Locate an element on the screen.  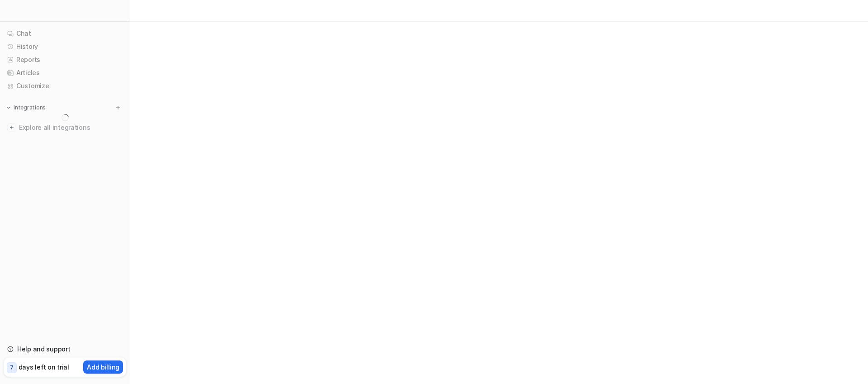
p: days left on trial is located at coordinates (44, 367).